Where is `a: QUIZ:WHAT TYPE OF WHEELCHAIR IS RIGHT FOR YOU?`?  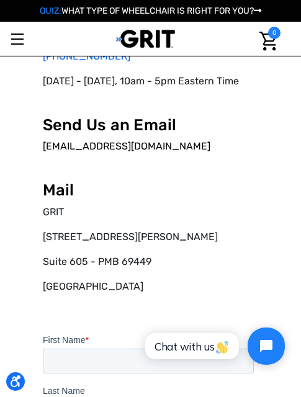
a: QUIZ:WHAT TYPE OF WHEELCHAIR IS RIGHT FOR YOU? is located at coordinates (150, 11).